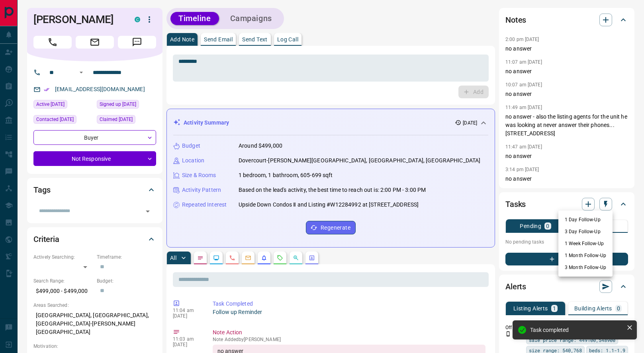 Image resolution: width=644 pixels, height=353 pixels. Describe the element at coordinates (585, 255) in the screenshot. I see `li: 1 Month Follow-Up` at that location.